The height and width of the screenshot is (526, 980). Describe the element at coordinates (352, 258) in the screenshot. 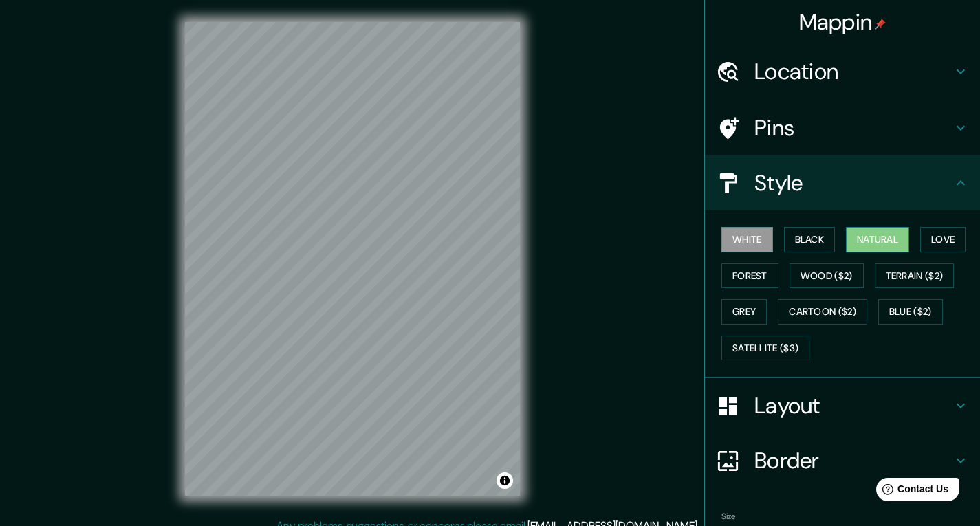

I see `canvas: Map` at that location.